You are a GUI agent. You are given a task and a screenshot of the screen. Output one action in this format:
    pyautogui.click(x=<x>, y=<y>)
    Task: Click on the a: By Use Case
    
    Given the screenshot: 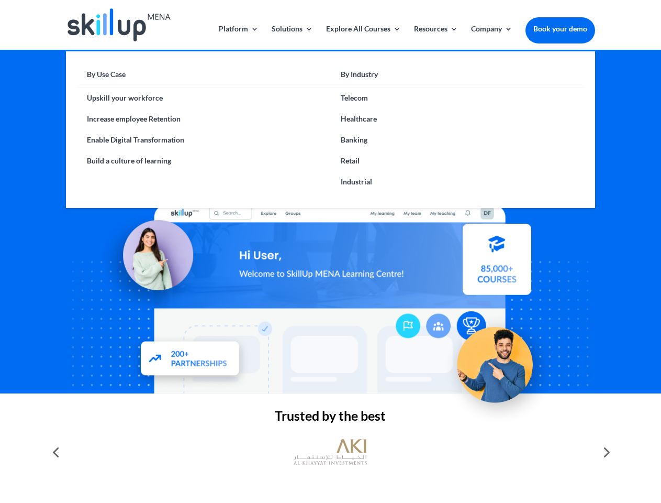 What is the action you would take?
    pyautogui.click(x=203, y=77)
    